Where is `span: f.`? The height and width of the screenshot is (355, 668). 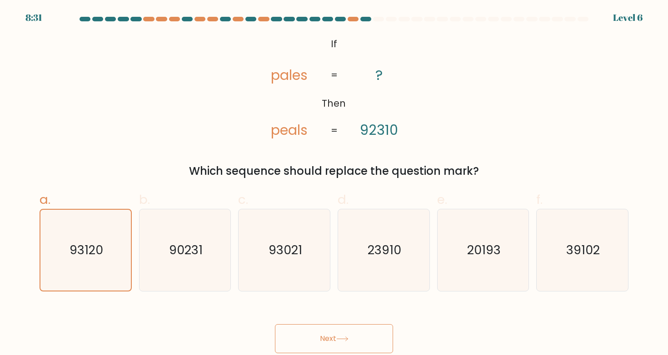
span: f. is located at coordinates (539, 199).